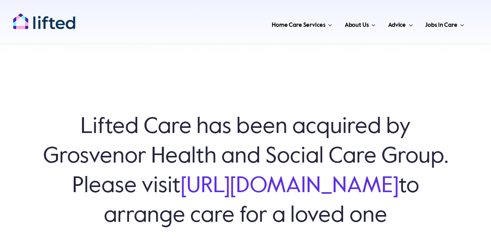  What do you see at coordinates (302, 24) in the screenshot?
I see `a: Home Care Services` at bounding box center [302, 24].